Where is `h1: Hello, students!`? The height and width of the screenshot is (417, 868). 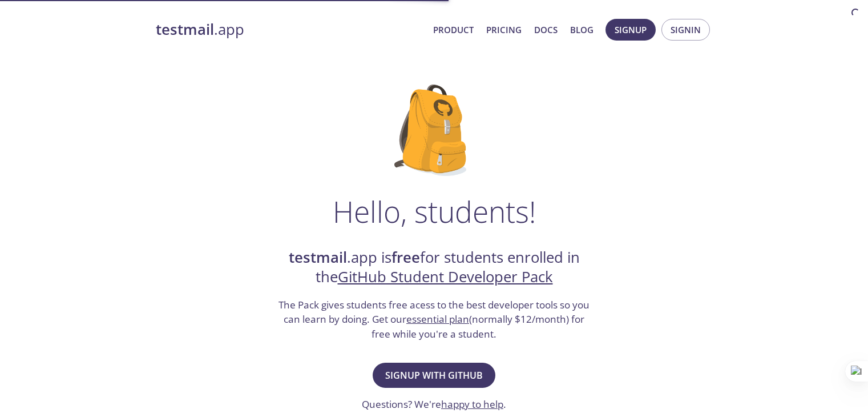 h1: Hello, students! is located at coordinates (434, 211).